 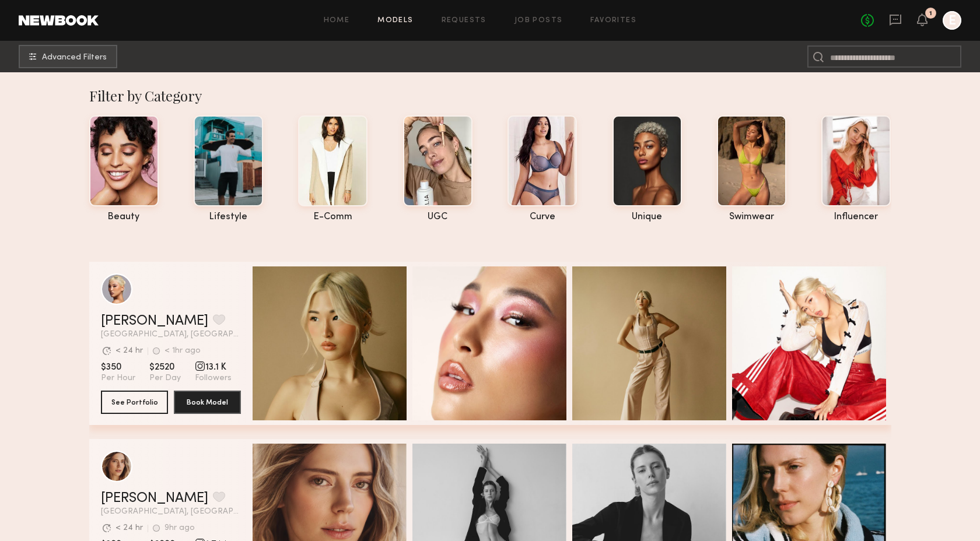 I want to click on div: 9hr ago, so click(x=180, y=528).